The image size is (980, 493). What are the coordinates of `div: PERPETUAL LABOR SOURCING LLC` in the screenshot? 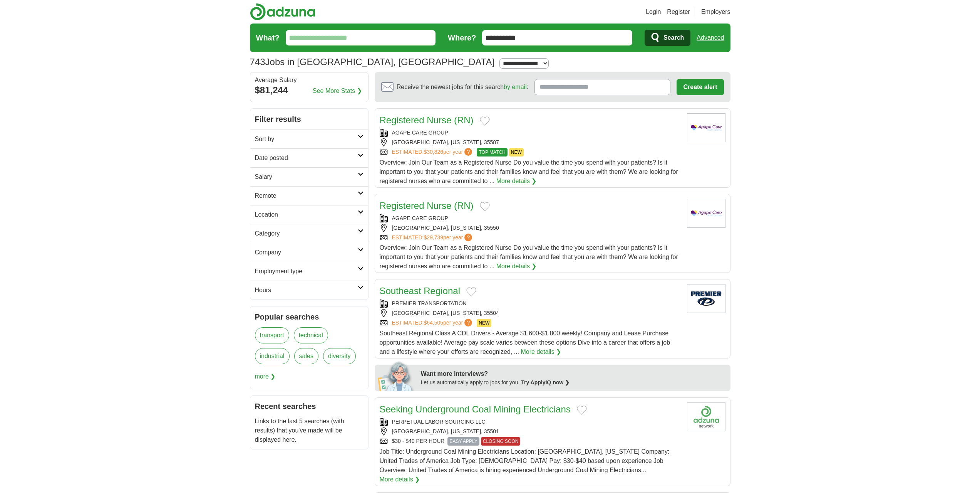 It's located at (530, 422).